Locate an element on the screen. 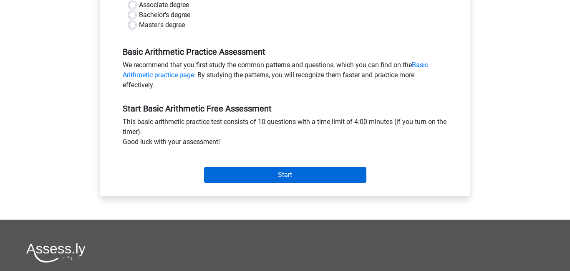 This screenshot has height=271, width=570. h5: Basic Arithmetic Practice Assessment is located at coordinates (285, 52).